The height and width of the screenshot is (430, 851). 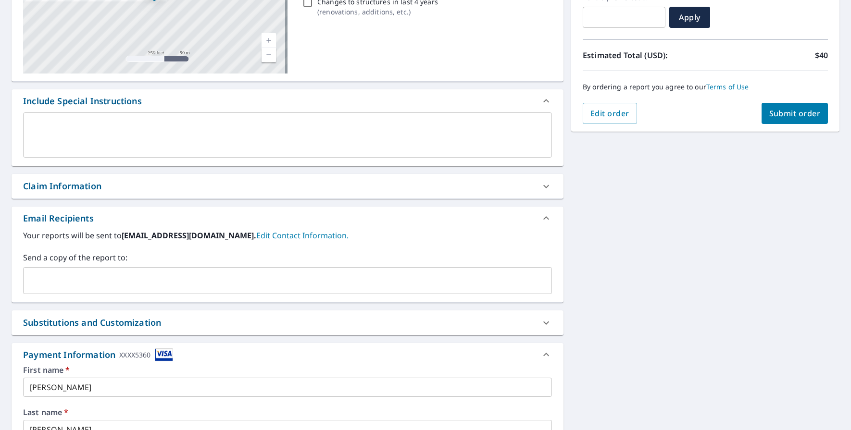 What do you see at coordinates (287, 355) in the screenshot?
I see `div: Payment InformationXXXX5360cardImage` at bounding box center [287, 355].